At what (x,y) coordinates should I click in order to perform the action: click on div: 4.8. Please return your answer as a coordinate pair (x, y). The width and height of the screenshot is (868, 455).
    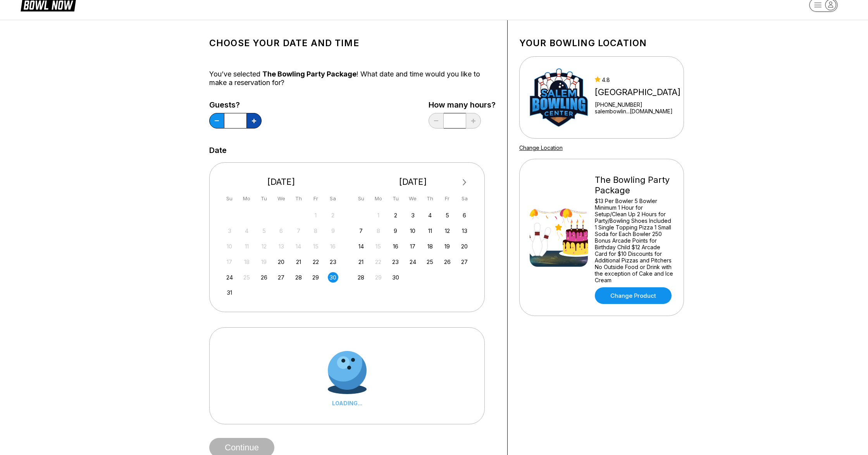
    Looking at the image, I should click on (638, 80).